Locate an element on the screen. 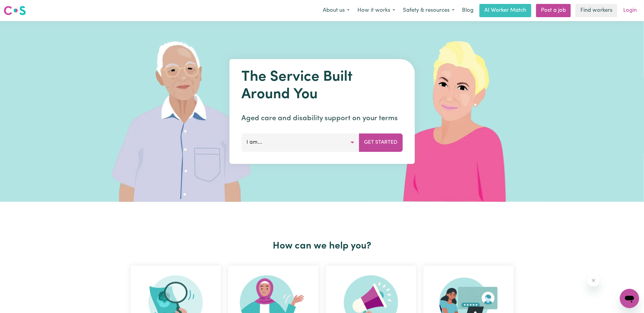  h1: The Service Built Around You is located at coordinates (322, 86).